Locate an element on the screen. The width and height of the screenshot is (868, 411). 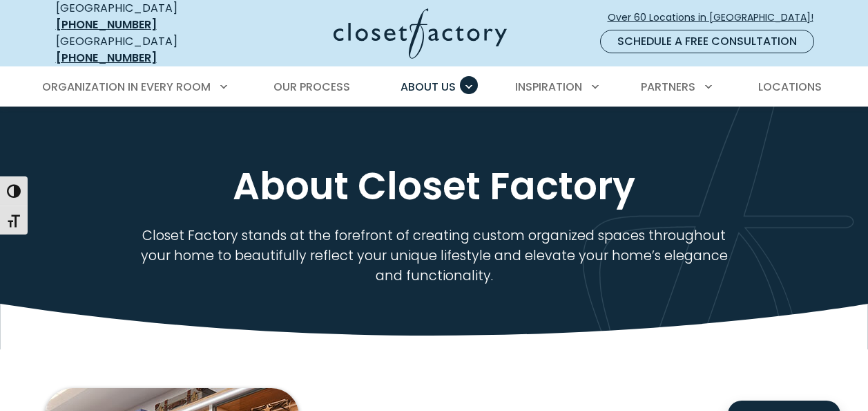
nav: Primary Menu is located at coordinates (434, 87).